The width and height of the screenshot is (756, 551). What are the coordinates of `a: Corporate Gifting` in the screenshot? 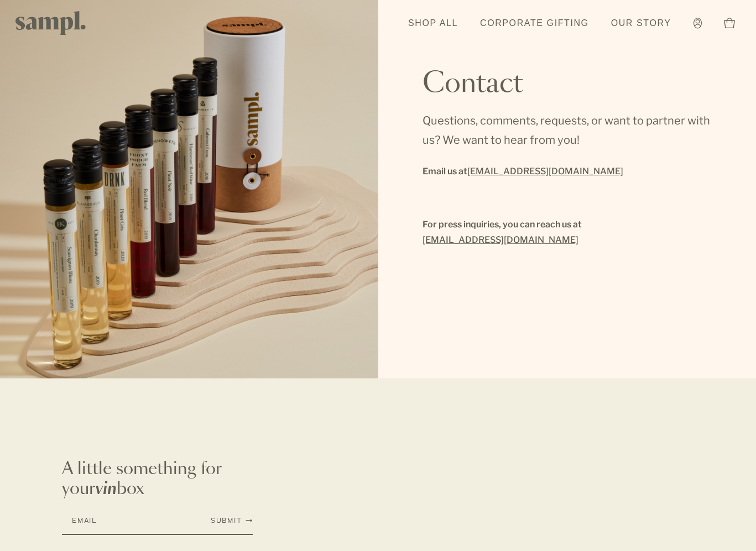 It's located at (534, 23).